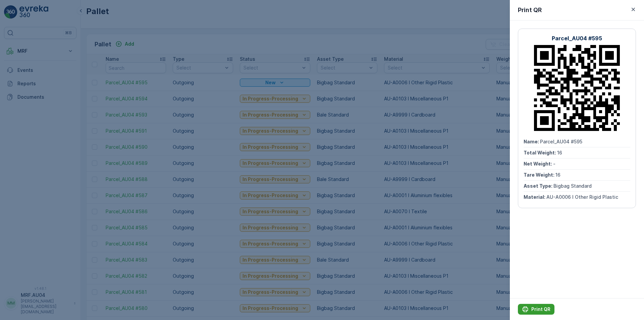 Image resolution: width=644 pixels, height=320 pixels. What do you see at coordinates (572, 186) in the screenshot?
I see `span: Bigbag Standard` at bounding box center [572, 186].